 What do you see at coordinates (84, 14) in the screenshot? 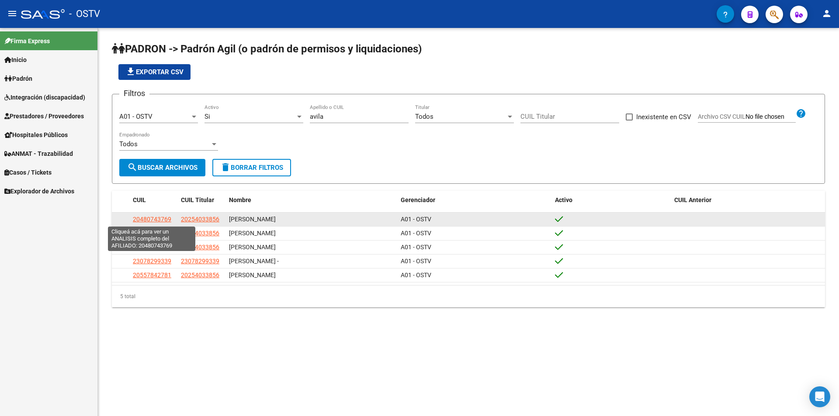
I see `span: - OSTV` at bounding box center [84, 14].